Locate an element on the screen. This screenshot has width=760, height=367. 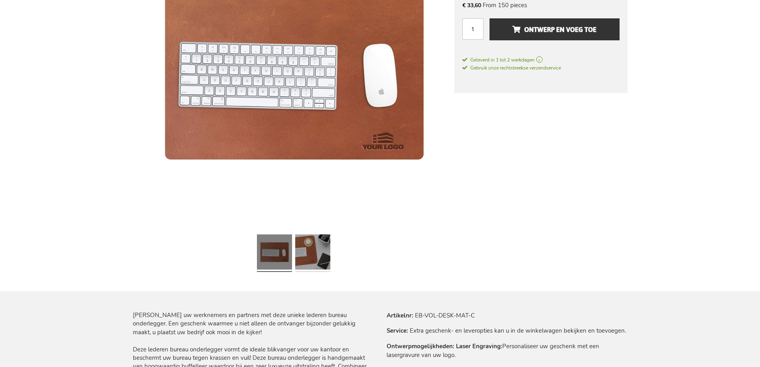
span: Gebruik onze rechtstreekse verzendservice is located at coordinates (512, 68).